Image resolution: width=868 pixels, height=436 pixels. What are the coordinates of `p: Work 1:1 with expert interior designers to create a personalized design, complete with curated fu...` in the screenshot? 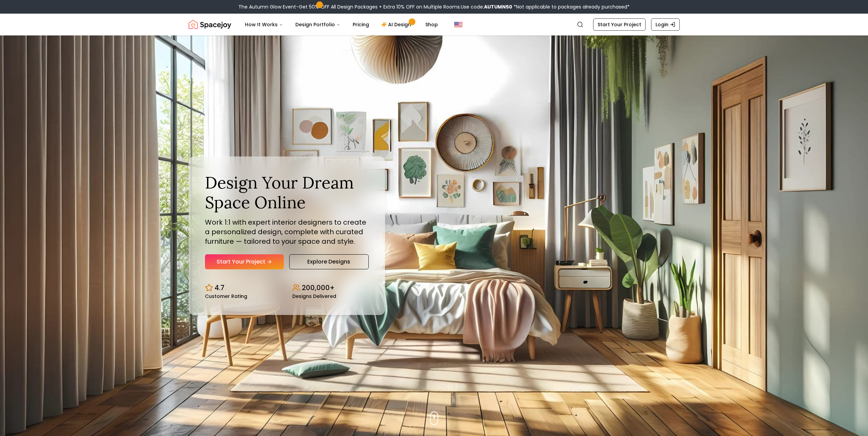 It's located at (286, 231).